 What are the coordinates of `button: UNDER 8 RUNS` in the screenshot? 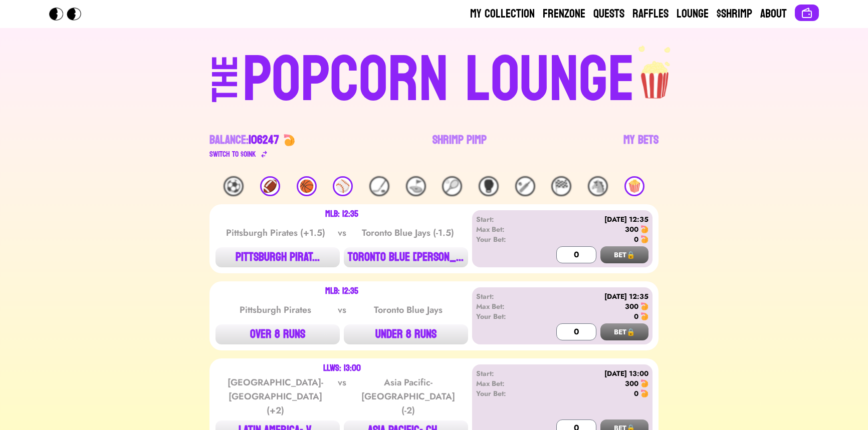 It's located at (406, 335).